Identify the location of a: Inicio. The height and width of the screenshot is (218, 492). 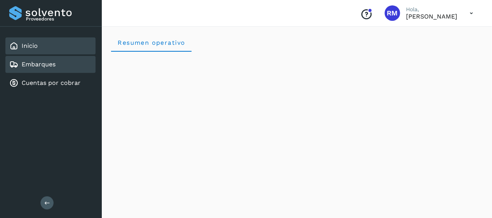
(30, 46).